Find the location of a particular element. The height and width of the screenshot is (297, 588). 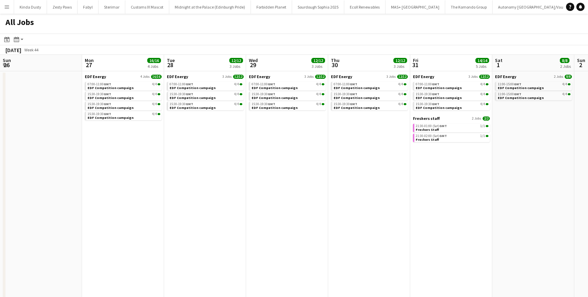

div: 2 Jobs is located at coordinates (565, 66).